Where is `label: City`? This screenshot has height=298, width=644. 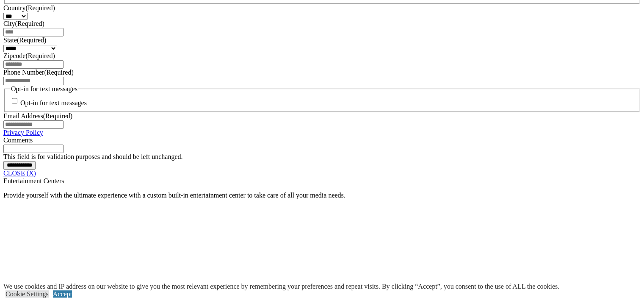 label: City is located at coordinates (24, 23).